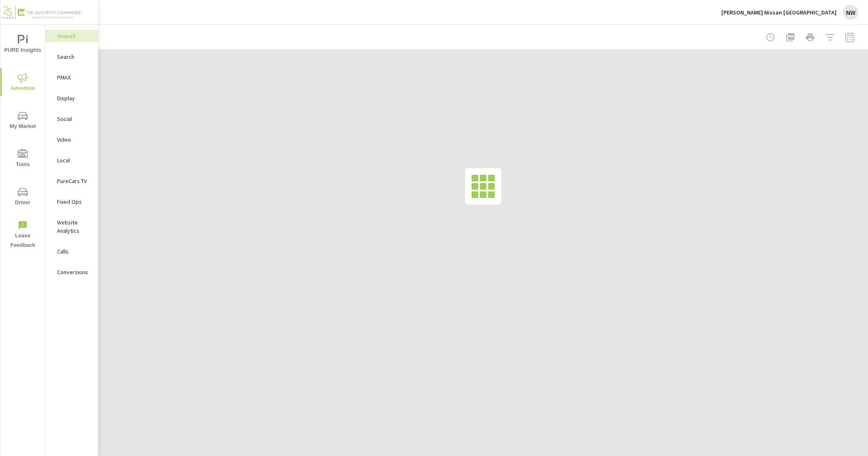  I want to click on span: Leave Feedback, so click(23, 235).